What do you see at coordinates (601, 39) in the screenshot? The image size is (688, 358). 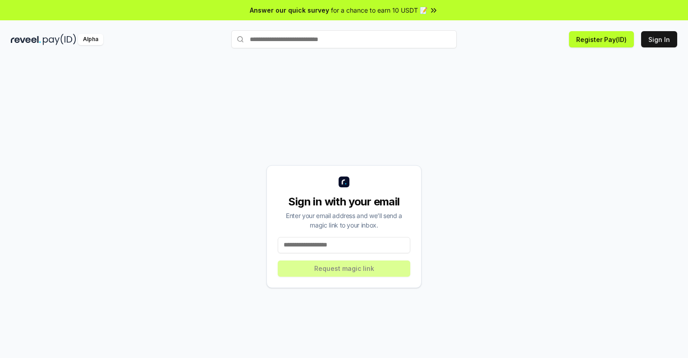 I see `button: Register Pay(ID)` at bounding box center [601, 39].